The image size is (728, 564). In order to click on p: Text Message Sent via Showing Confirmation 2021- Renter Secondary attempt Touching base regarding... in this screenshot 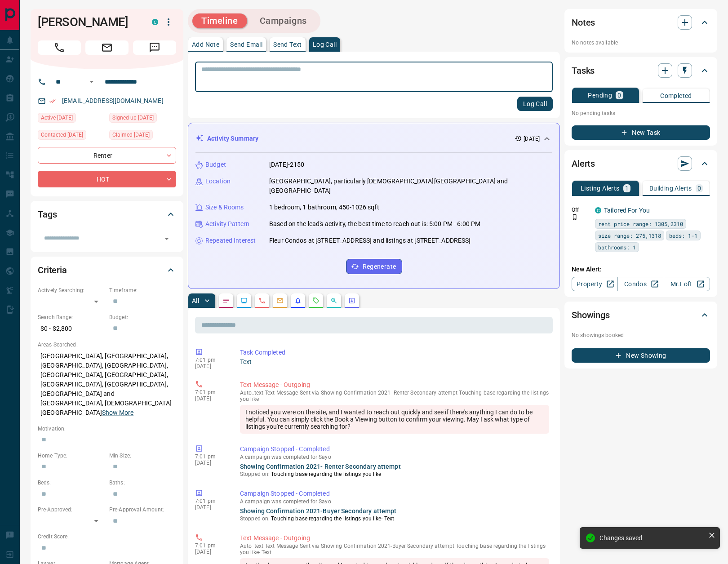, I will do `click(395, 395)`.